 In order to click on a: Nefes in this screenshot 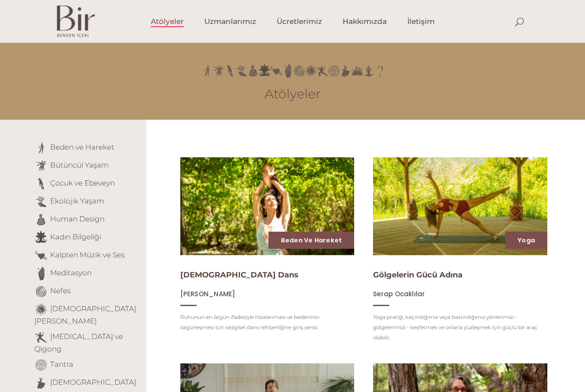, I will do `click(60, 291)`.